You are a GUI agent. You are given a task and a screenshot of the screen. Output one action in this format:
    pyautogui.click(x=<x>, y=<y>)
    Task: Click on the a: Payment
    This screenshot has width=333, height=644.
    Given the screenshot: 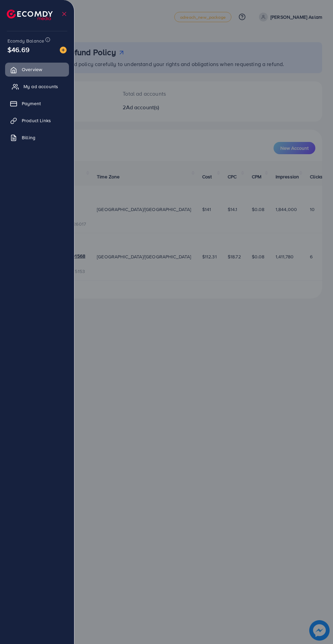 What is the action you would take?
    pyautogui.click(x=37, y=103)
    